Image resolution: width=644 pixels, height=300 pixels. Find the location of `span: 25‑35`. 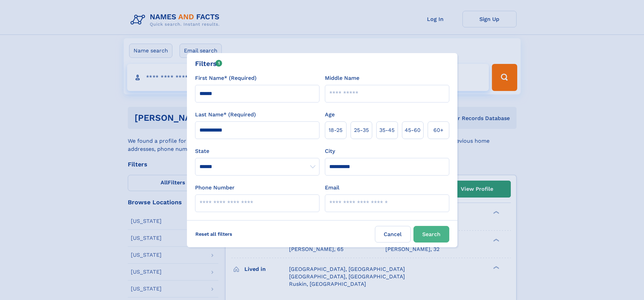

span: 25‑35 is located at coordinates (362, 130).